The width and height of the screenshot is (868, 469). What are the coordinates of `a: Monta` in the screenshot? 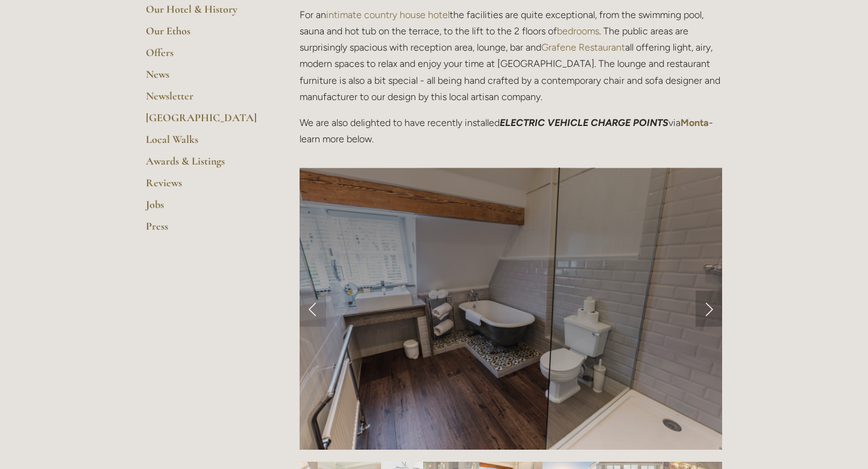 It's located at (694, 122).